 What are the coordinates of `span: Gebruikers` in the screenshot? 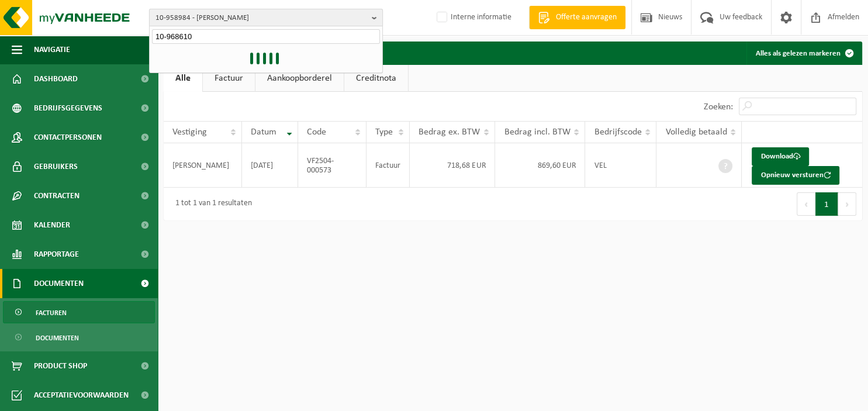 It's located at (56, 166).